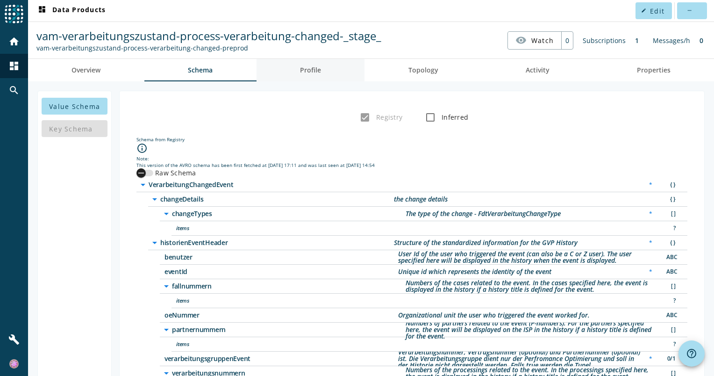 Image resolution: width=714 pixels, height=376 pixels. Describe the element at coordinates (74, 106) in the screenshot. I see `button: Value Schema` at that location.